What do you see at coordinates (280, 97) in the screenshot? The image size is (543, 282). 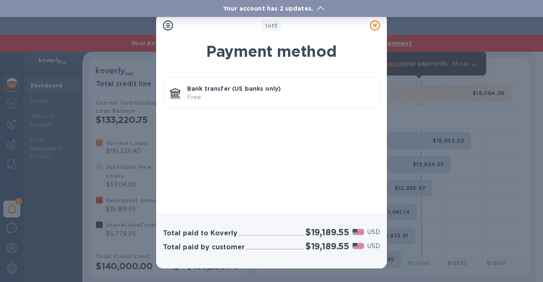 I see `p: Free` at bounding box center [280, 97].